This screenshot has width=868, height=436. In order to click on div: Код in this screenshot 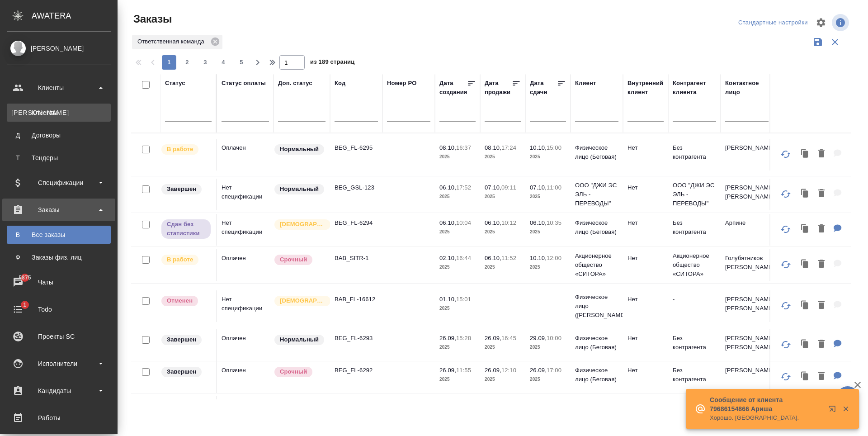, I will do `click(340, 84)`.